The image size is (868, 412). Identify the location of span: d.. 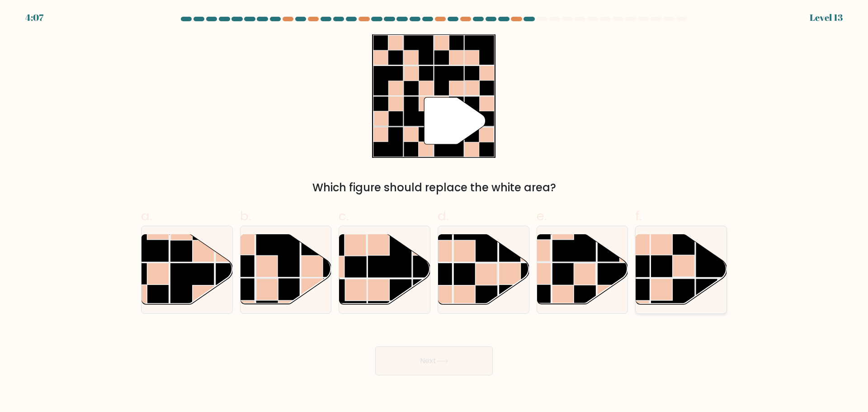
(444, 216).